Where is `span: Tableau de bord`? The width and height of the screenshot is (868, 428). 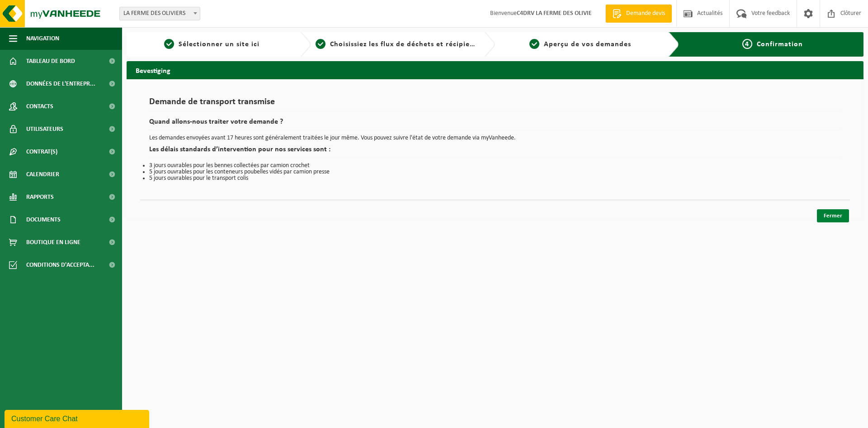 span: Tableau de bord is located at coordinates (50, 61).